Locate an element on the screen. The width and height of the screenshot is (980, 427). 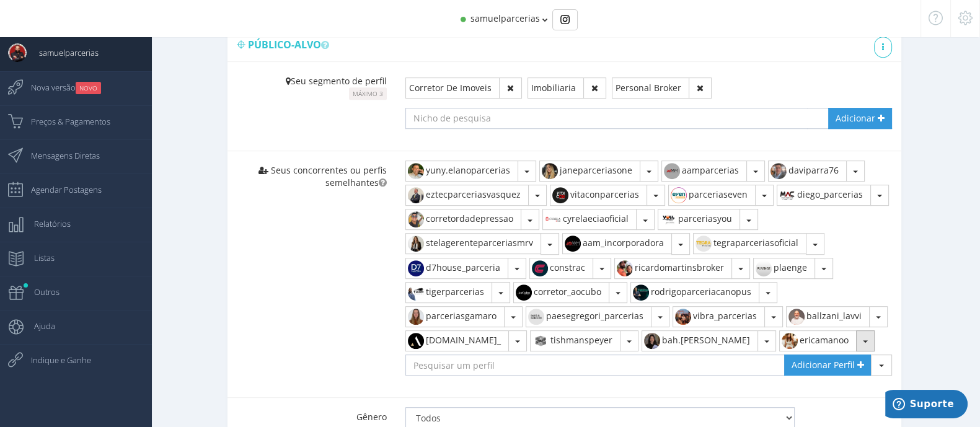
span: Preços & Pagamentos is located at coordinates (65, 121).